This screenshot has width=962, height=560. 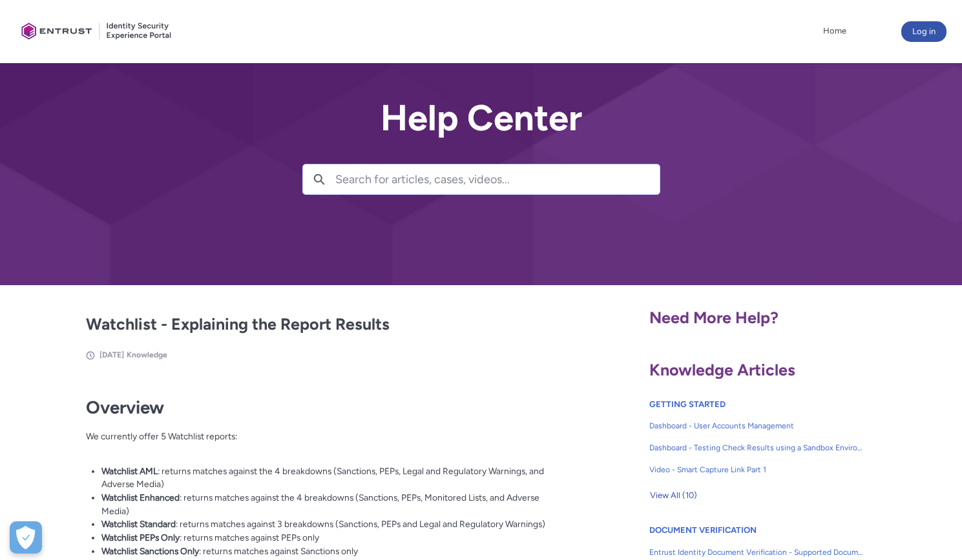 What do you see at coordinates (757, 448) in the screenshot?
I see `a: Dashboard - Testing Check Results using a Sandbox Environment` at bounding box center [757, 448].